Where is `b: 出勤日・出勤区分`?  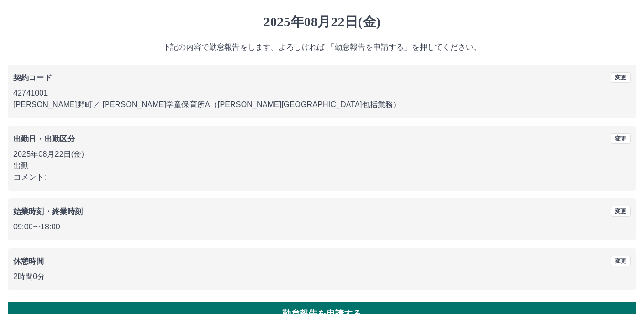 b: 出勤日・出勤区分 is located at coordinates (44, 139).